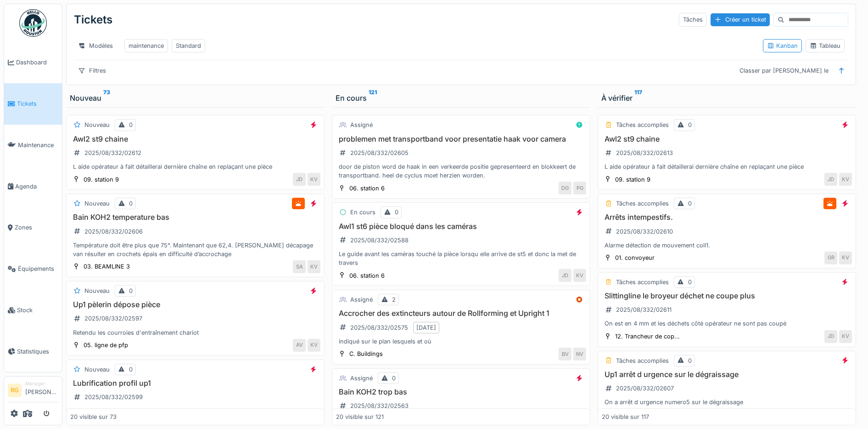 This screenshot has height=429, width=868. I want to click on div: 2025/08/332/02597, so click(114, 318).